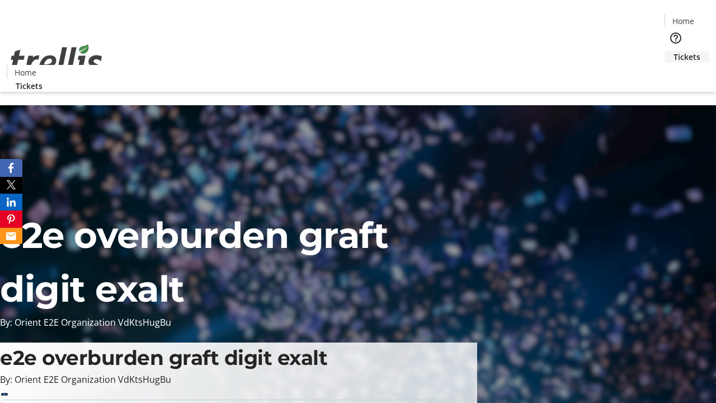 The width and height of the screenshot is (716, 403). Describe the element at coordinates (676, 74) in the screenshot. I see `button: Cart` at that location.